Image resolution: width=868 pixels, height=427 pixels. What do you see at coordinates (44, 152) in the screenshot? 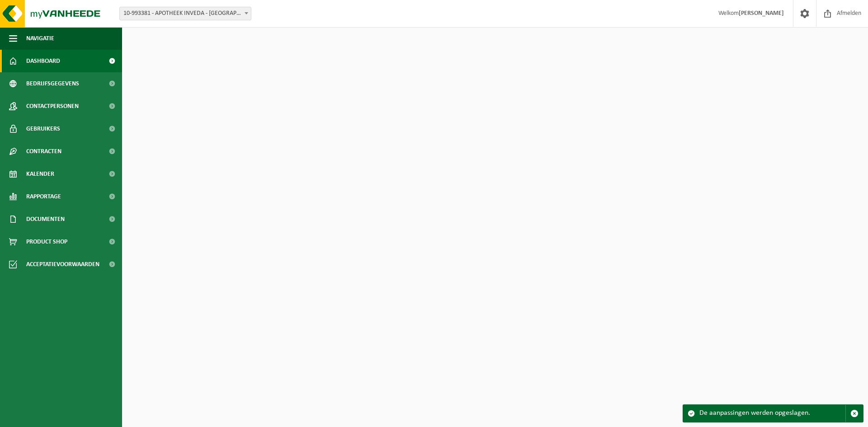
I see `span: Contracten` at bounding box center [44, 152].